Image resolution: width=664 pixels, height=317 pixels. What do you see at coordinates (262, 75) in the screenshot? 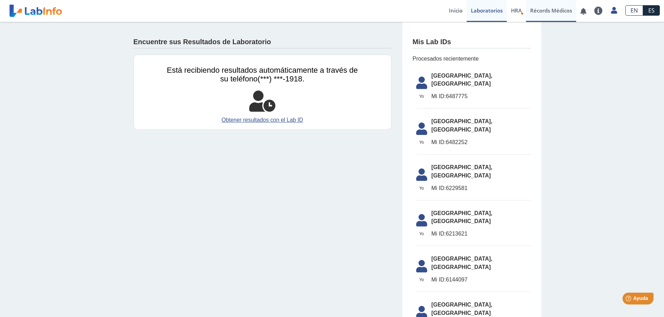
I see `span: Está recibiendo resultados automáticamente a través de su teléfono` at bounding box center [262, 75].